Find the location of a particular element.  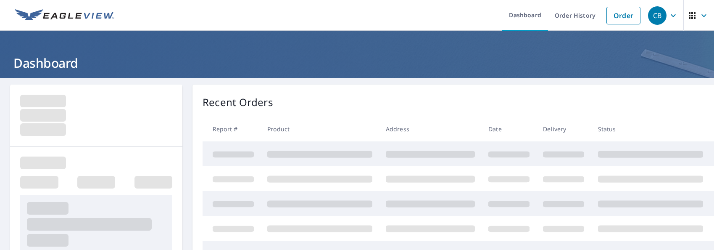

th: Status is located at coordinates (650, 129).